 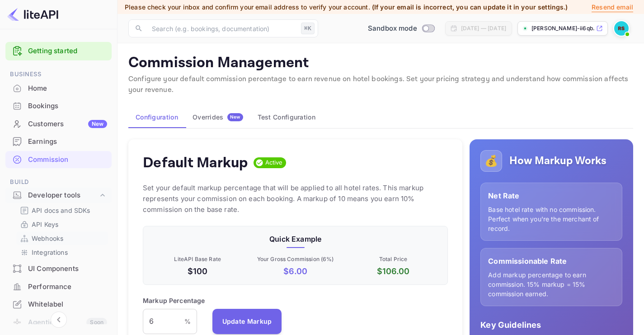 I want to click on input: 0, so click(x=164, y=322).